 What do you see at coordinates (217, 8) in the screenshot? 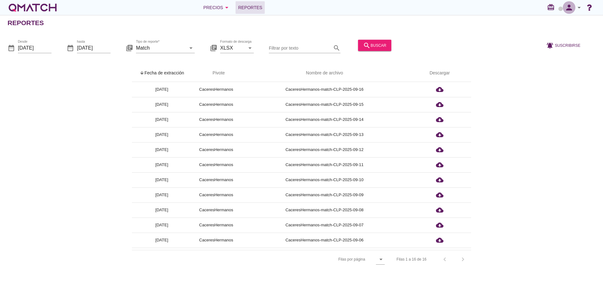
I see `button: Precios` at bounding box center [217, 8].